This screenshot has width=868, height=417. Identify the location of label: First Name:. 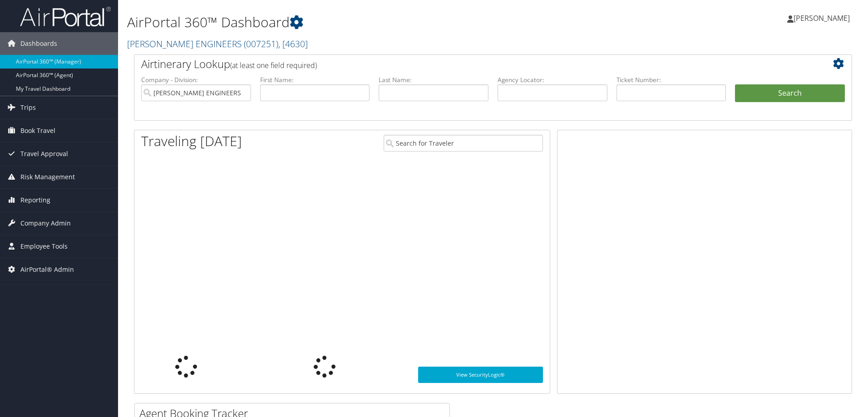
(315, 80).